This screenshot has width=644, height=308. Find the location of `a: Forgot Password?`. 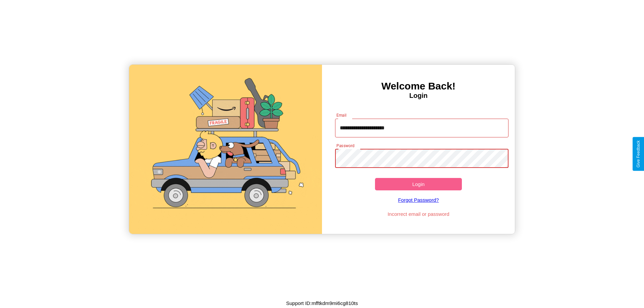

a: Forgot Password? is located at coordinates (419, 200).